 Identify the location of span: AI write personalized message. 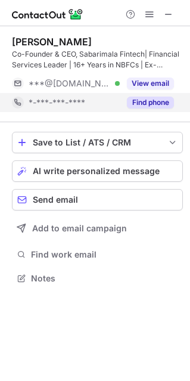
(96, 171).